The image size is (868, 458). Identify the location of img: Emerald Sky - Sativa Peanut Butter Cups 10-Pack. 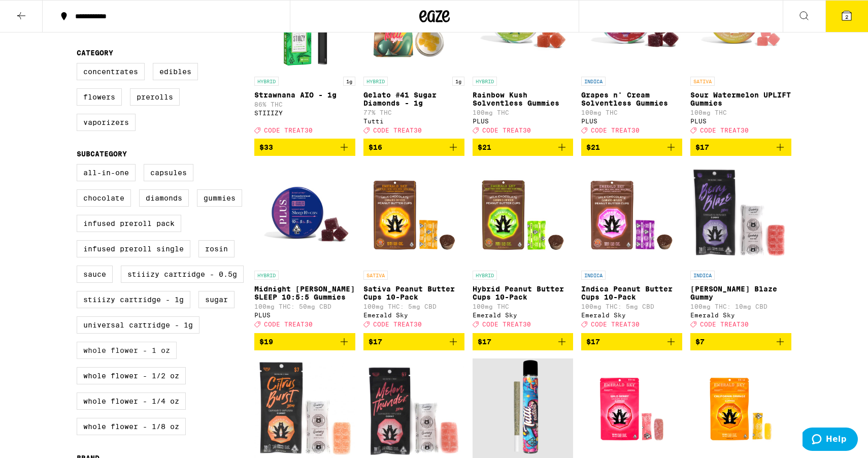
(414, 215).